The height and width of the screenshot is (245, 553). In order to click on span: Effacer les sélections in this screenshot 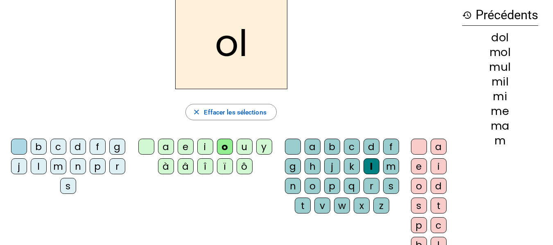, I will do `click(235, 112)`.